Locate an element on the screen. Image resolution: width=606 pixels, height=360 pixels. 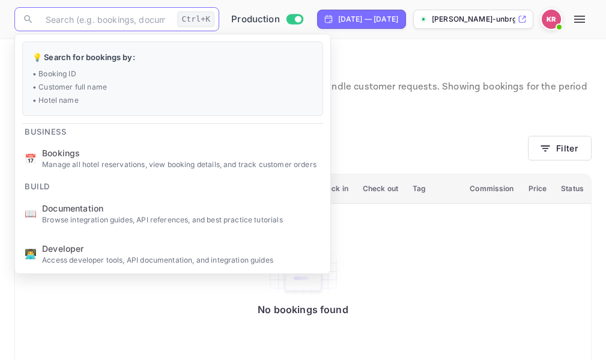
span: Production is located at coordinates (255, 19).